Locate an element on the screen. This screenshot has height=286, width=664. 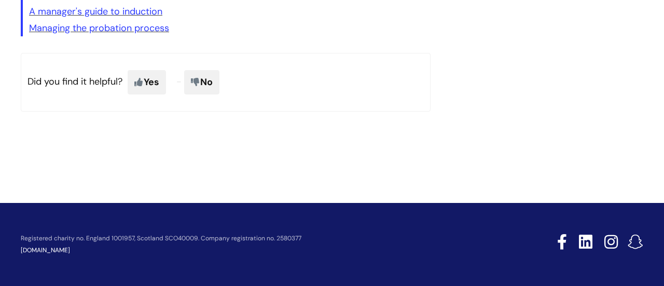
p: Did you find it helpful? is located at coordinates (226, 82).